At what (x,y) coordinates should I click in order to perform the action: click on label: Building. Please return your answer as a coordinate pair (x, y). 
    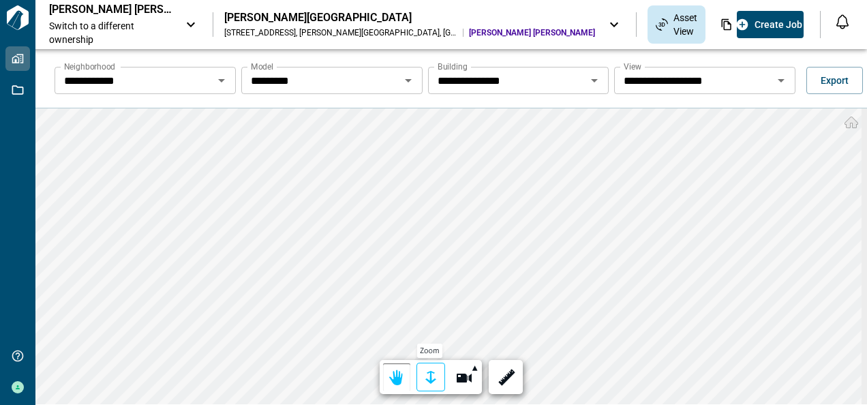
    Looking at the image, I should click on (453, 66).